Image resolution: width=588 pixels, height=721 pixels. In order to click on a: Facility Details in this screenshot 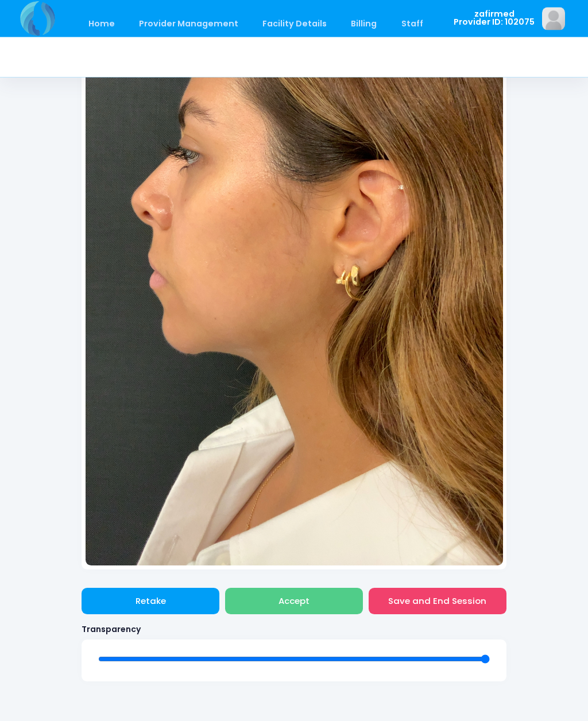, I will do `click(294, 23)`.